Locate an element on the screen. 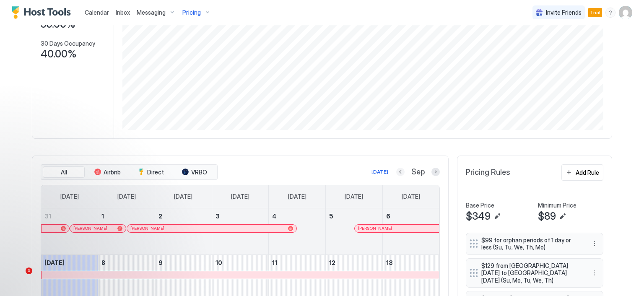 The height and width of the screenshot is (296, 644). a: Tuesday is located at coordinates (183, 197).